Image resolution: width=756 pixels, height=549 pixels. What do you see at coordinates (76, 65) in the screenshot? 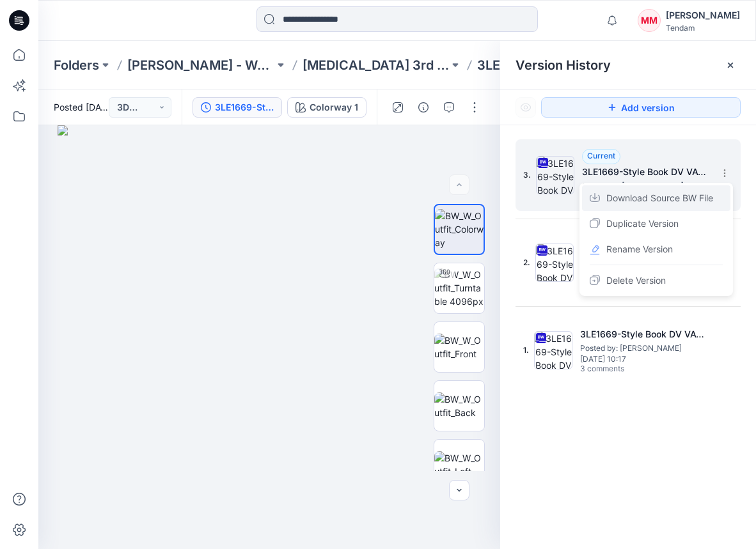
I see `p: Folders` at bounding box center [76, 65].